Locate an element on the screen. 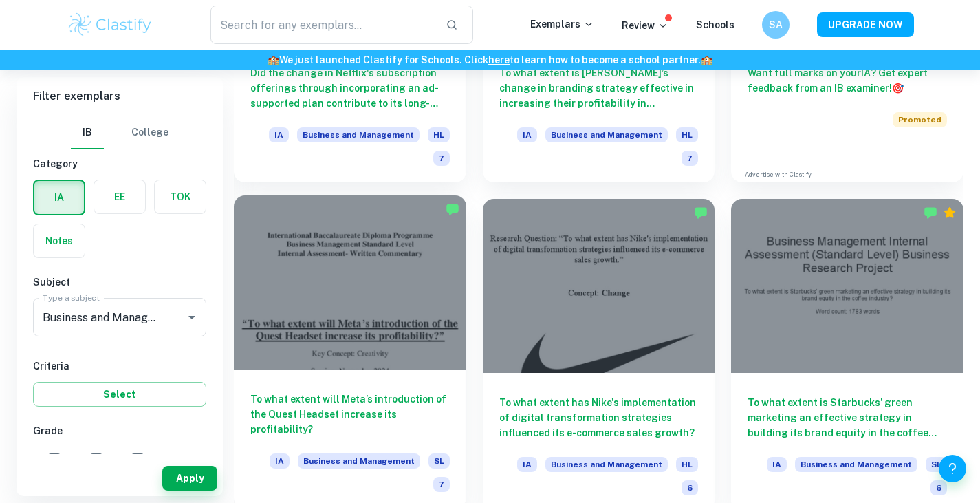 Image resolution: width=980 pixels, height=503 pixels. img: Clastify logo is located at coordinates (110, 25).